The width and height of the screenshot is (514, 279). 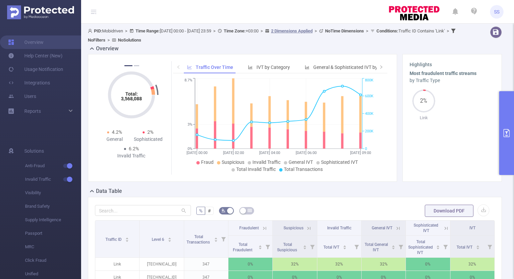 I want to click on span: Suspicious, so click(x=233, y=162).